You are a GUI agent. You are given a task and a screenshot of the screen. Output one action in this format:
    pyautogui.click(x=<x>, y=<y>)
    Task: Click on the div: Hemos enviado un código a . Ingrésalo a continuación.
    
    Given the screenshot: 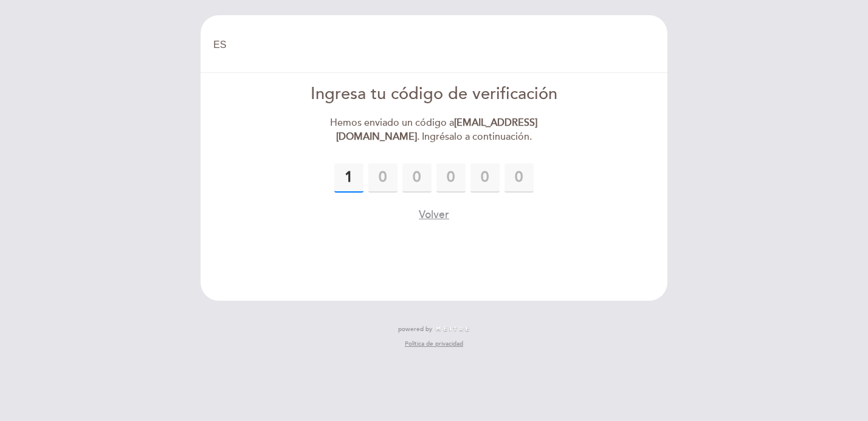 What is the action you would take?
    pyautogui.click(x=434, y=130)
    